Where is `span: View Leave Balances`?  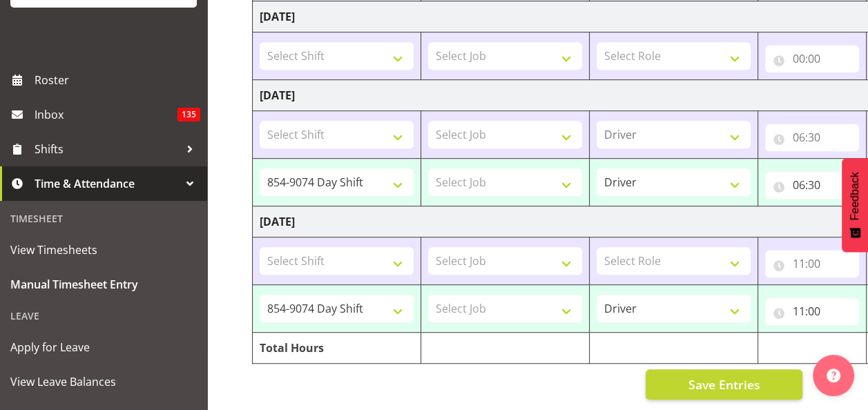
span: View Leave Balances is located at coordinates (104, 382).